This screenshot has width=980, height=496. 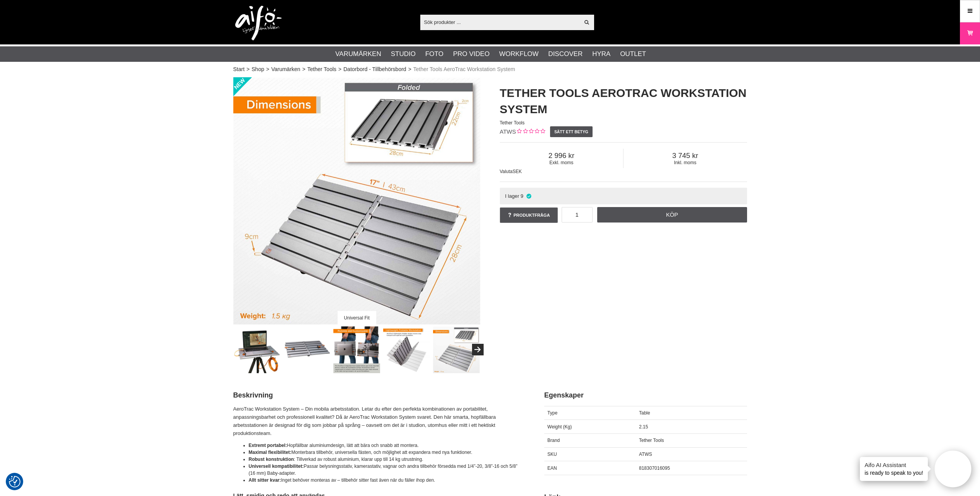 What do you see at coordinates (357, 201) in the screenshot?
I see `a: Universal Fit` at bounding box center [357, 201].